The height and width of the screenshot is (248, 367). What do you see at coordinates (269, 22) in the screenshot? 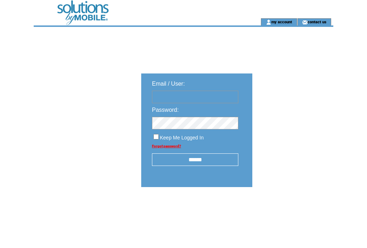
I see `img: account_icon.gif;jsessionid=11CCE6A67DEC41C6D81FF7C871470644` at bounding box center [269, 22].